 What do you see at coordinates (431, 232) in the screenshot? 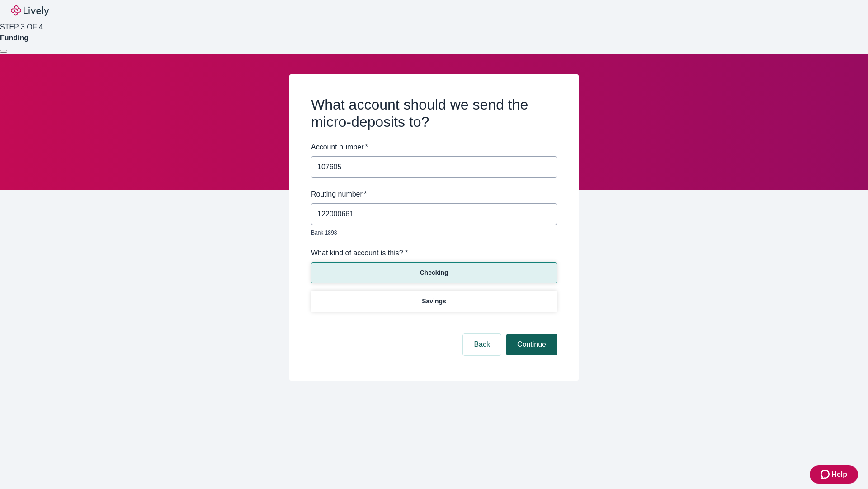
I see `p: Bank 1898` at bounding box center [431, 232].